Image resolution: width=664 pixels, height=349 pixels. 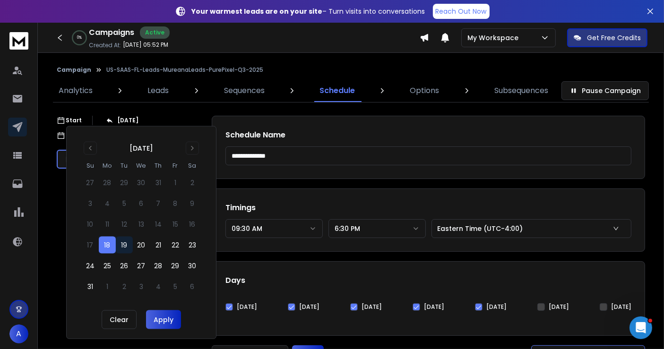 I want to click on button: 1, so click(x=107, y=287).